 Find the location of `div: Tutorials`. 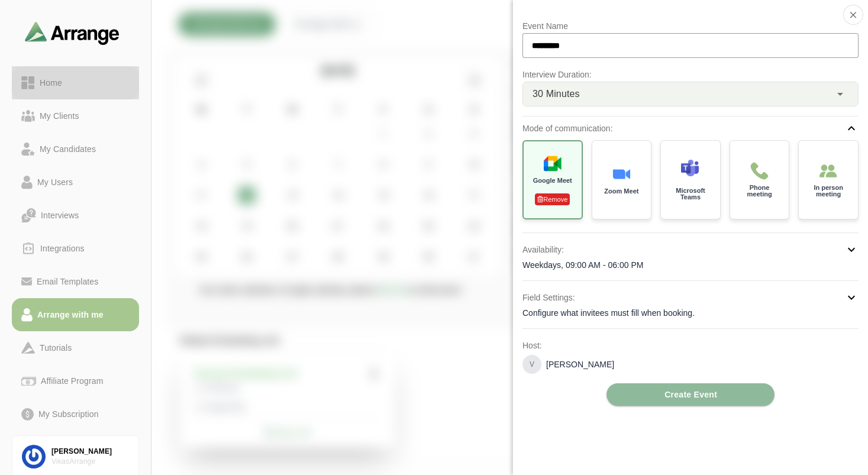

div: Tutorials is located at coordinates (56, 348).